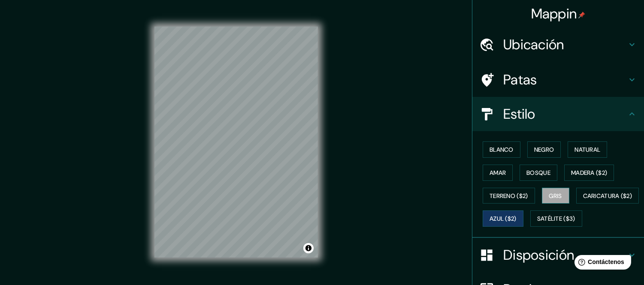 Image resolution: width=644 pixels, height=285 pixels. I want to click on font: Bosque, so click(539, 172).